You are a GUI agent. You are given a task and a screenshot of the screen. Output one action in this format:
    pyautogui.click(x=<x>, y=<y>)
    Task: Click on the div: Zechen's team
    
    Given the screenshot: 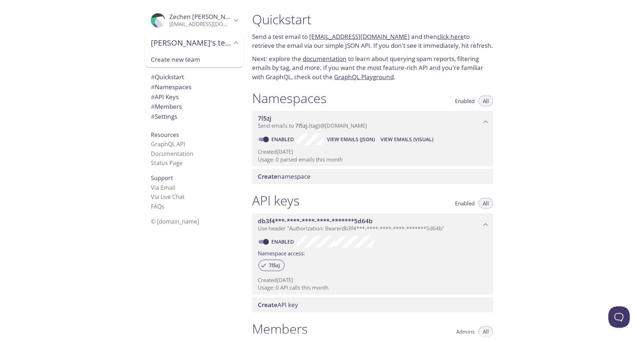 What is the action you would take?
    pyautogui.click(x=194, y=43)
    